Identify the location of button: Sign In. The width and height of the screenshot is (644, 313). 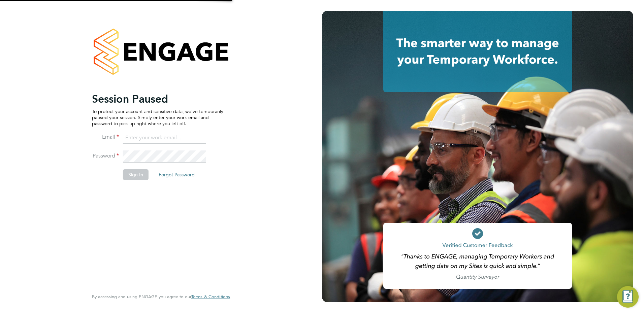
(135, 174).